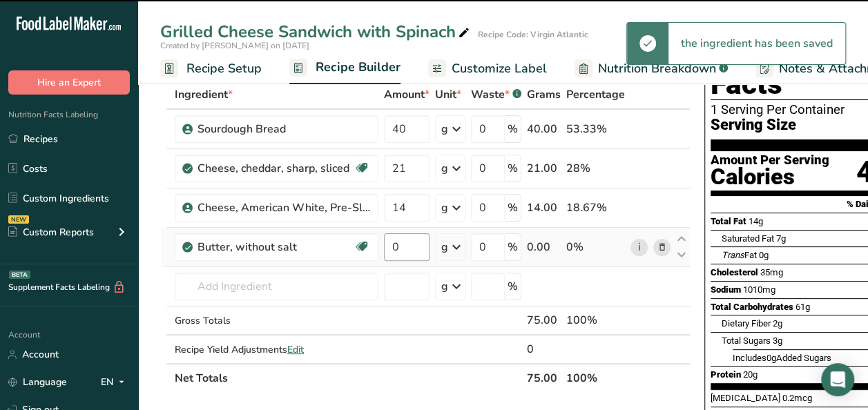 The height and width of the screenshot is (410, 868). What do you see at coordinates (543, 95) in the screenshot?
I see `span: Grams` at bounding box center [543, 95].